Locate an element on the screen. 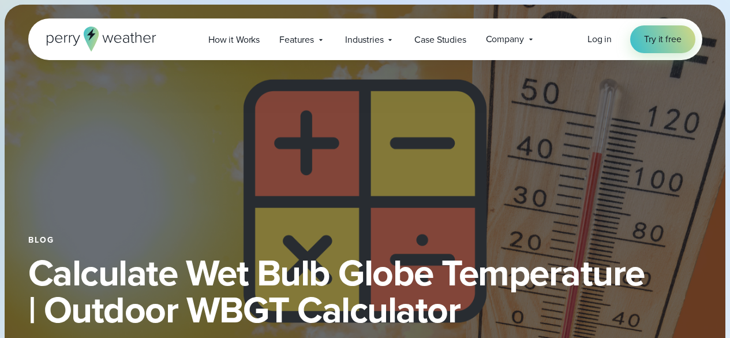 The image size is (730, 338). a: How it Works is located at coordinates (234, 39).